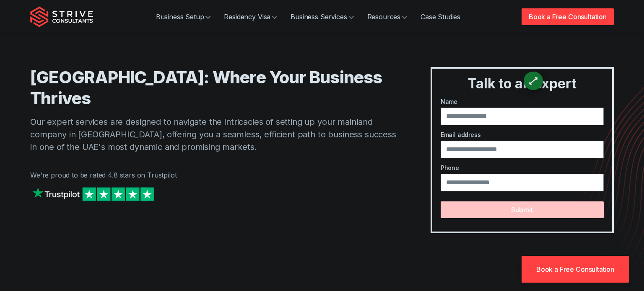 The width and height of the screenshot is (644, 291). What do you see at coordinates (93, 194) in the screenshot?
I see `img: Strive on Trustpilot` at bounding box center [93, 194].